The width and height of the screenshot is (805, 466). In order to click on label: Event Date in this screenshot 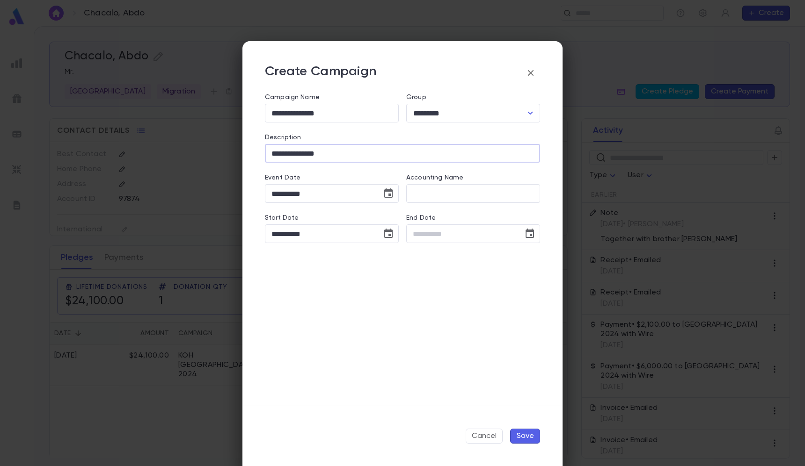, I will do `click(332, 178)`.